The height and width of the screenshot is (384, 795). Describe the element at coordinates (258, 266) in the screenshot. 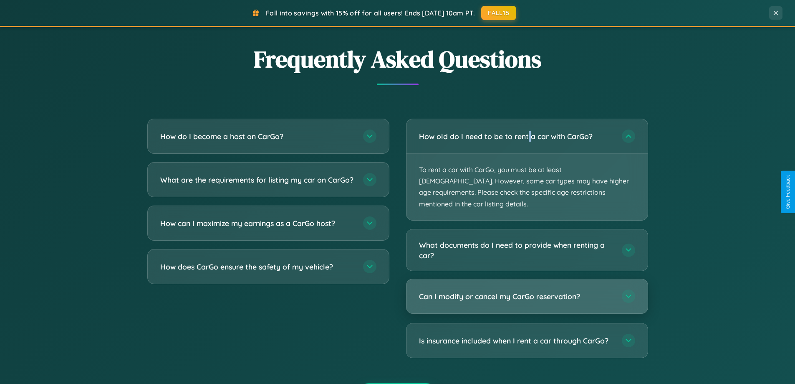

I see `h3: How does CarGo ensure the safety of my vehicle?` at that location.